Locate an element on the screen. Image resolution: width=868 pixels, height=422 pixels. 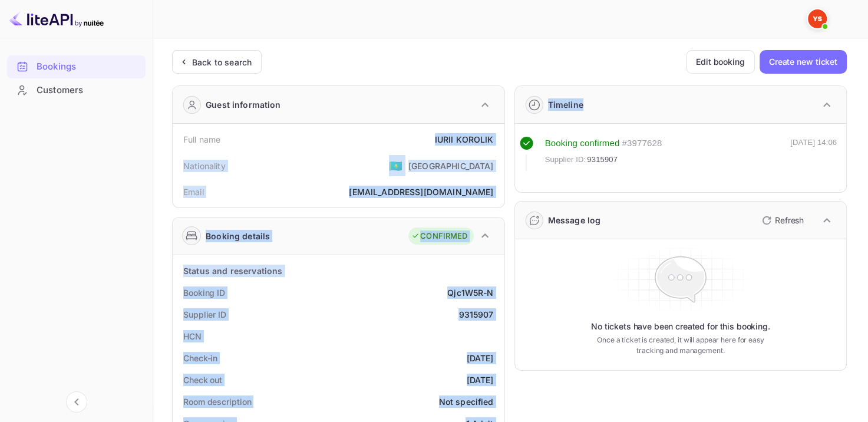
div: IURII KOROLIK is located at coordinates (465, 139).